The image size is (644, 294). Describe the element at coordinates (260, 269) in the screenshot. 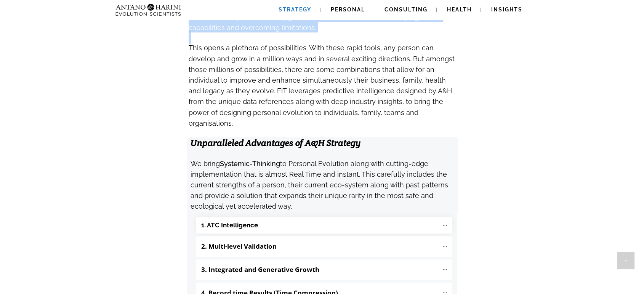

I see `b: 3. Integrated and Generative Growth` at that location.